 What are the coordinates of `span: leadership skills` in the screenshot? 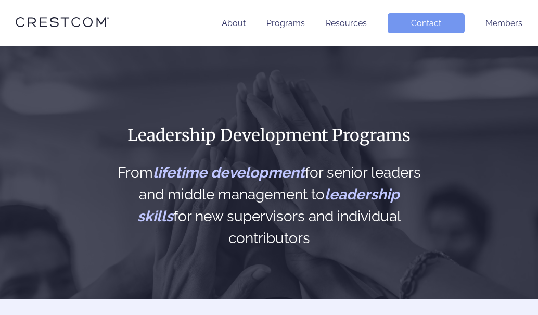 It's located at (268, 205).